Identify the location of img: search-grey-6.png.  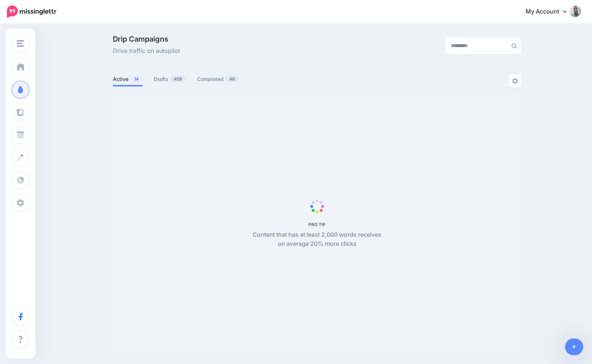
(513, 45).